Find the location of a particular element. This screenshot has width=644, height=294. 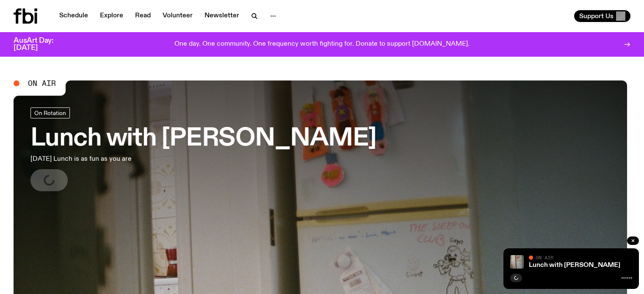

a: Read is located at coordinates (143, 16).